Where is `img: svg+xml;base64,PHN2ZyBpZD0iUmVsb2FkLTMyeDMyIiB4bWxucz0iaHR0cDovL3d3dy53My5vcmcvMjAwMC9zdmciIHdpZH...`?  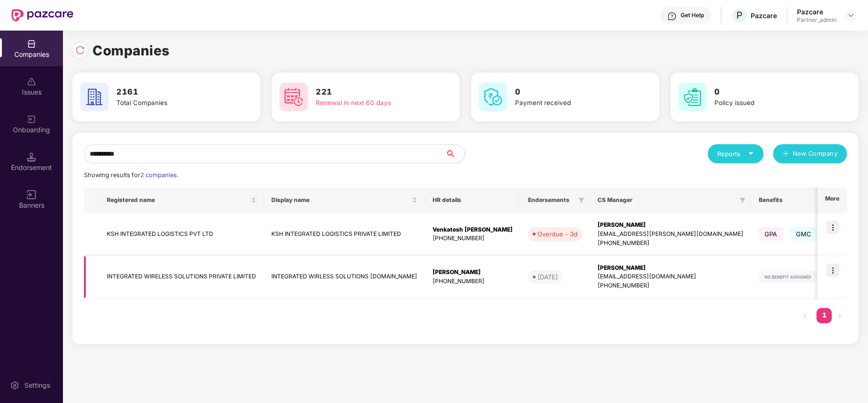
img: svg+xml;base64,PHN2ZyBpZD0iUmVsb2FkLTMyeDMyIiB4bWxucz0iaHR0cDovL3d3dy53My5vcmcvMjAwMC9zdmciIHdpZH... is located at coordinates (81, 50).